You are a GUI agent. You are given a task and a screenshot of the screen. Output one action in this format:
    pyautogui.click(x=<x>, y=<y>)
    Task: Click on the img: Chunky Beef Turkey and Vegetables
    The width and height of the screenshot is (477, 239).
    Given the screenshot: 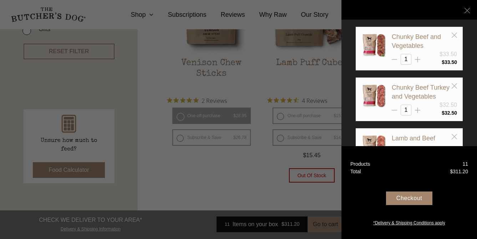 What is the action you would take?
    pyautogui.click(x=374, y=96)
    